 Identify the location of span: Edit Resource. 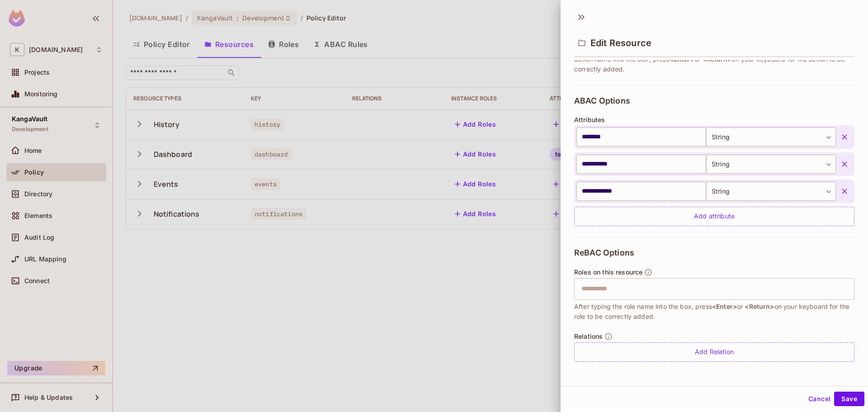
(621, 43).